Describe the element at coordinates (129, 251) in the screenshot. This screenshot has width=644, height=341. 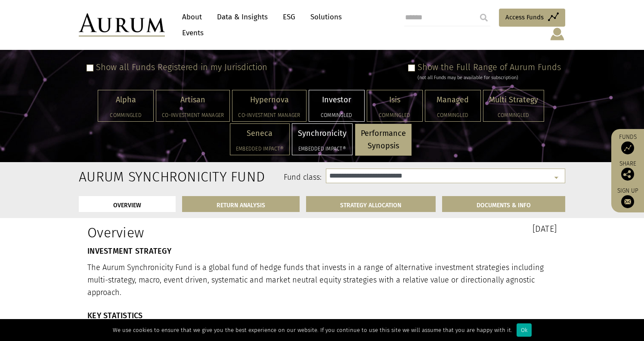
I see `strong: INVESTMENT STRATEGY` at that location.